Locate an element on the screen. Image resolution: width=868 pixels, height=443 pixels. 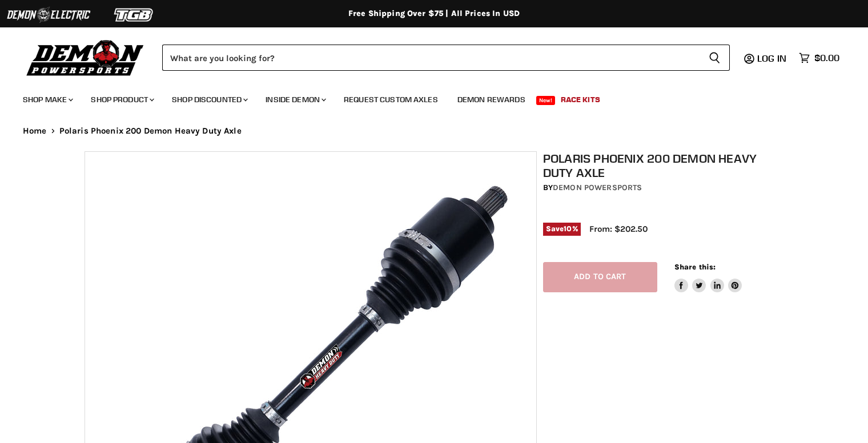
img: Demon Powersports is located at coordinates (85, 57).